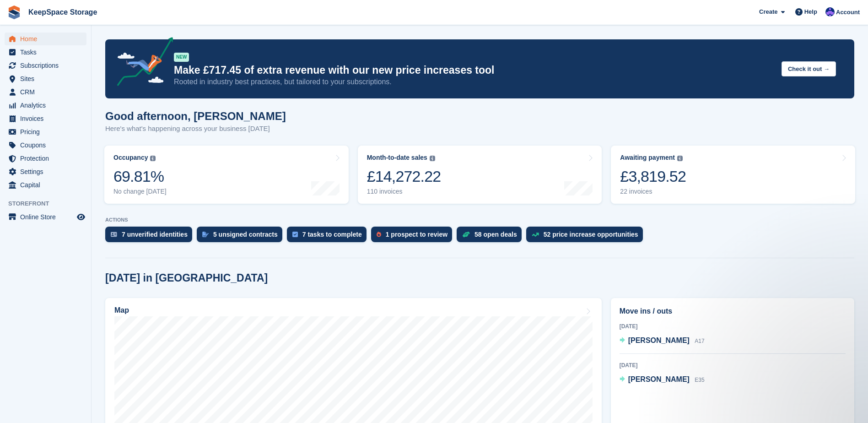 The width and height of the screenshot is (868, 423). Describe the element at coordinates (48, 172) in the screenshot. I see `span: Settings` at that location.